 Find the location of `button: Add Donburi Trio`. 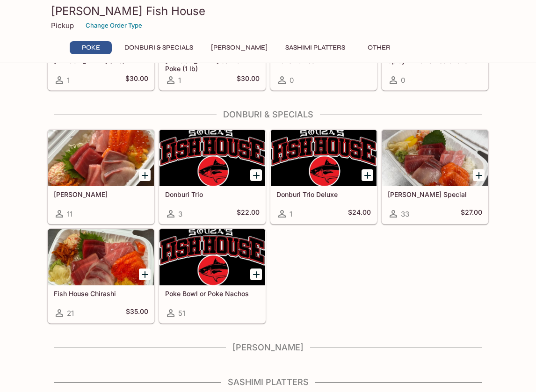

button: Add Donburi Trio is located at coordinates (256, 175).